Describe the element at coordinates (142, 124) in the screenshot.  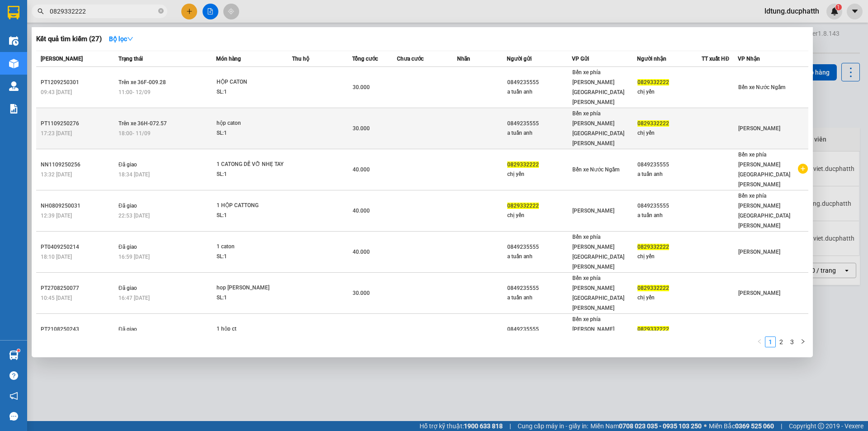
I see `span: Trên xe 36H-072.57` at that location.